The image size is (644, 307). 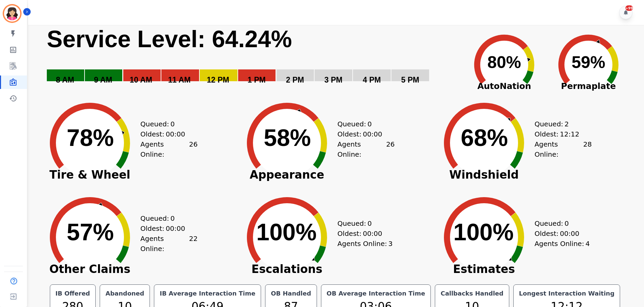 What do you see at coordinates (291, 294) in the screenshot?
I see `div: OB Handled` at bounding box center [291, 294].